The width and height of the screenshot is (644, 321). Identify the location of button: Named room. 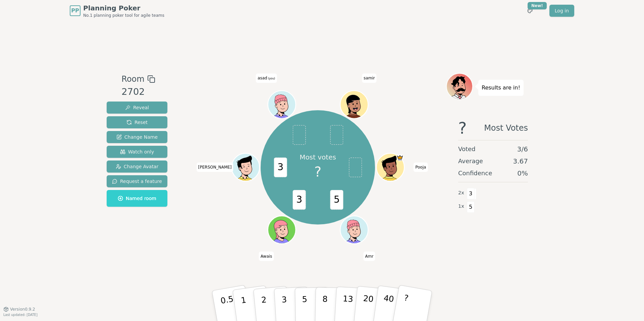
(137, 198).